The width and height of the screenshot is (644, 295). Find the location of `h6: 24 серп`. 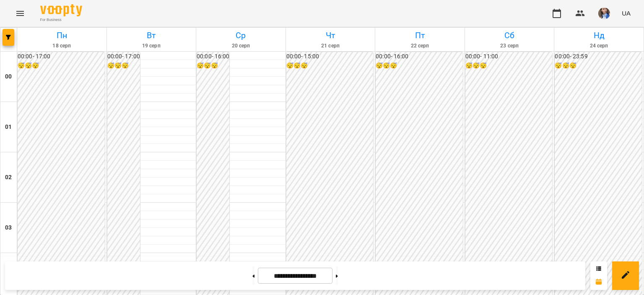

h6: 24 серп is located at coordinates (598, 46).